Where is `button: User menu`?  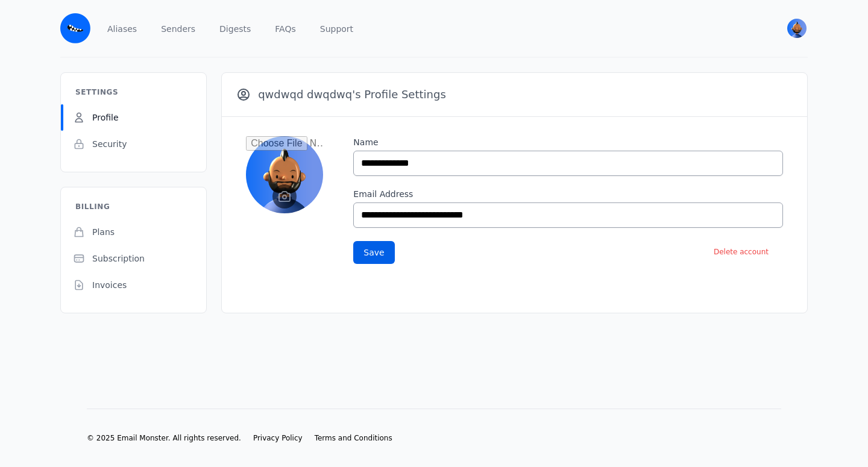 button: User menu is located at coordinates (797, 28).